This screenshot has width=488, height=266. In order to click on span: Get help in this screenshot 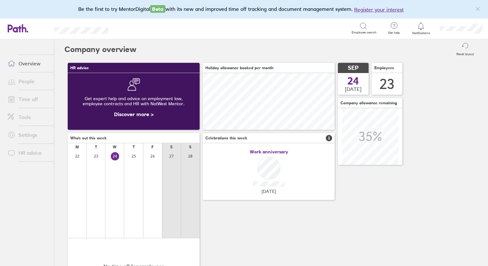, I will do `click(394, 33)`.